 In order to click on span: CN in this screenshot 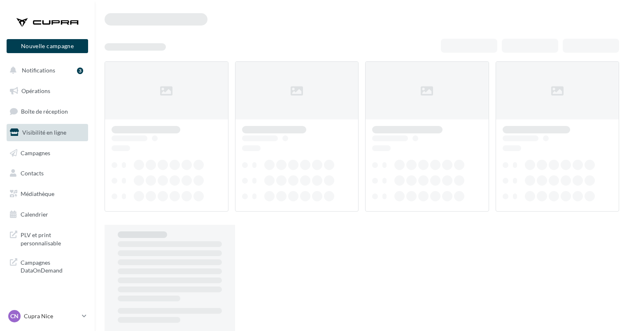, I will do `click(14, 316)`.